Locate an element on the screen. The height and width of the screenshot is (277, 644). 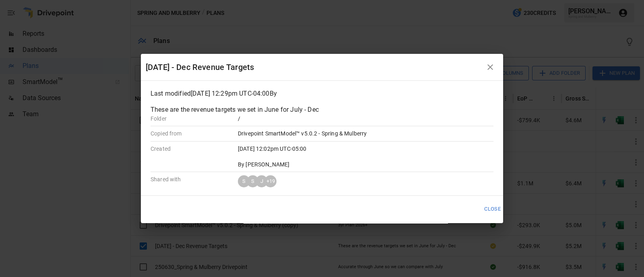
div: J is located at coordinates (262, 181).